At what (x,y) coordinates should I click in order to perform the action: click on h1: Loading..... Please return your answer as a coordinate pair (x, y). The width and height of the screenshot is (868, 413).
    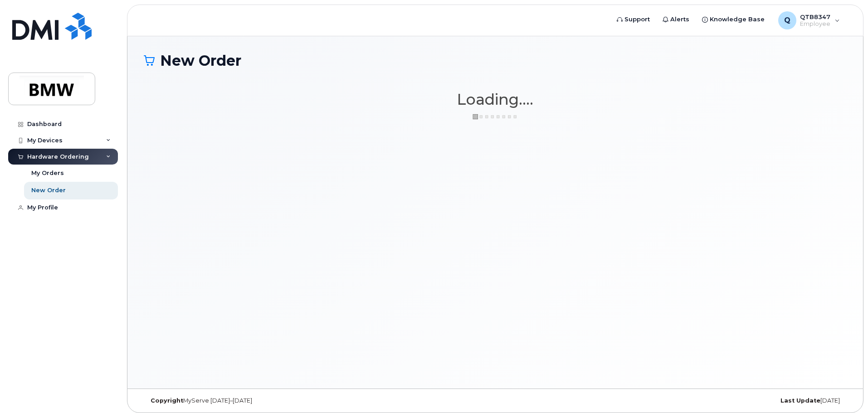
    Looking at the image, I should click on (495, 100).